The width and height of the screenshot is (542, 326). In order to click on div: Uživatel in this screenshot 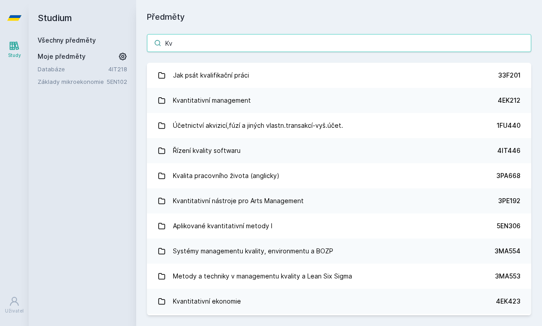, I will do `click(14, 311)`.